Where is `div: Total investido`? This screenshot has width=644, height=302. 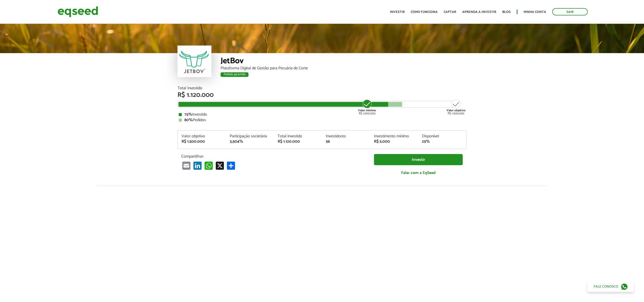
div: Total investido is located at coordinates (298, 137).